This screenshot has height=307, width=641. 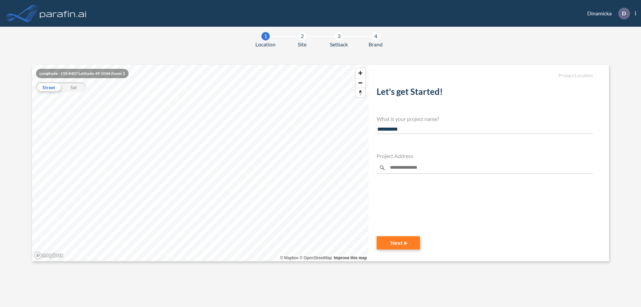 I want to click on span: Zoom in, so click(x=360, y=73).